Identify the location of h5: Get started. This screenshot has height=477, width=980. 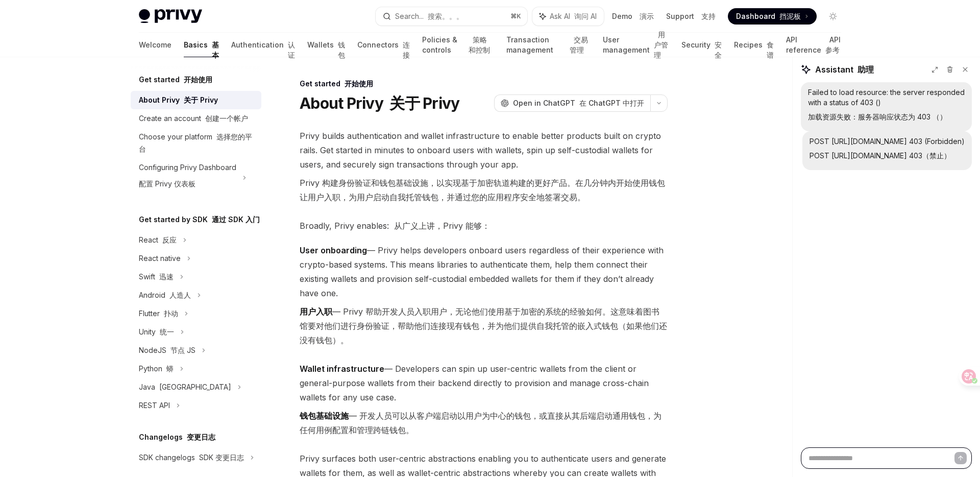
(175, 80).